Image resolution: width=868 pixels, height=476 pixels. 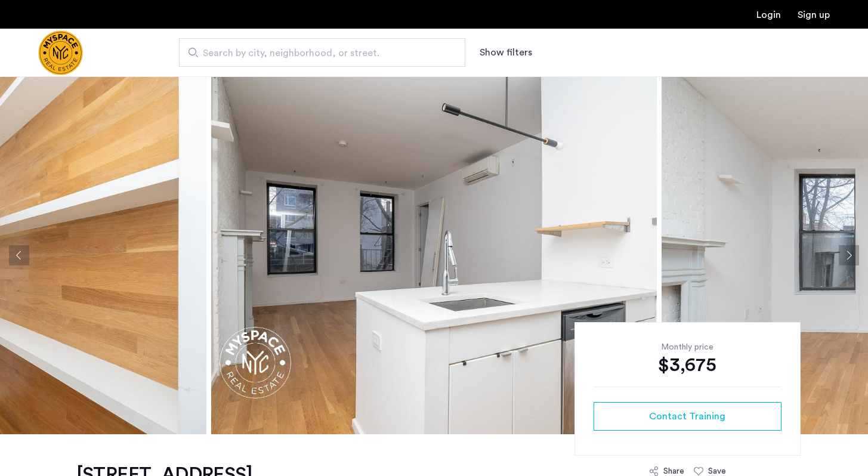 I want to click on img: logo, so click(x=60, y=52).